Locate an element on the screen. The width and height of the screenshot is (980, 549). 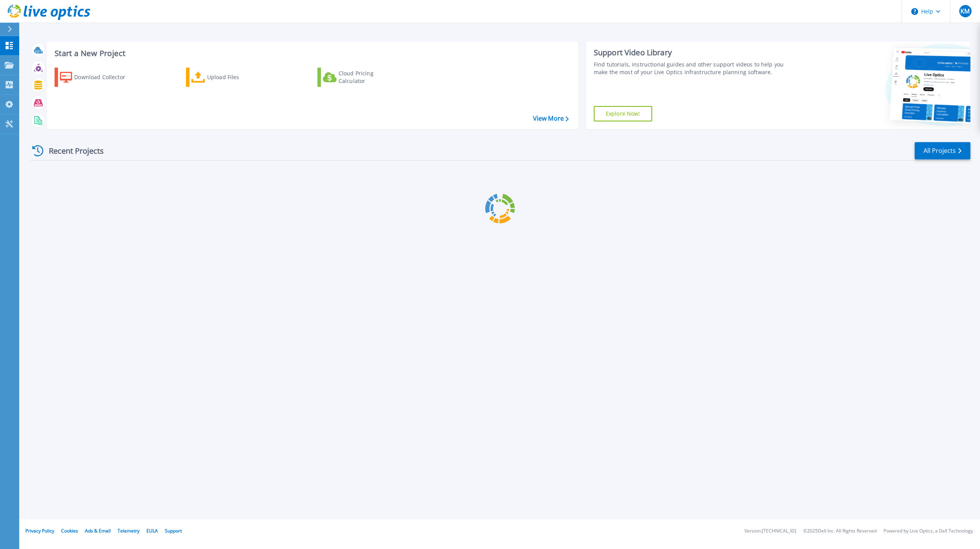
a: Explore Now! is located at coordinates (623, 114).